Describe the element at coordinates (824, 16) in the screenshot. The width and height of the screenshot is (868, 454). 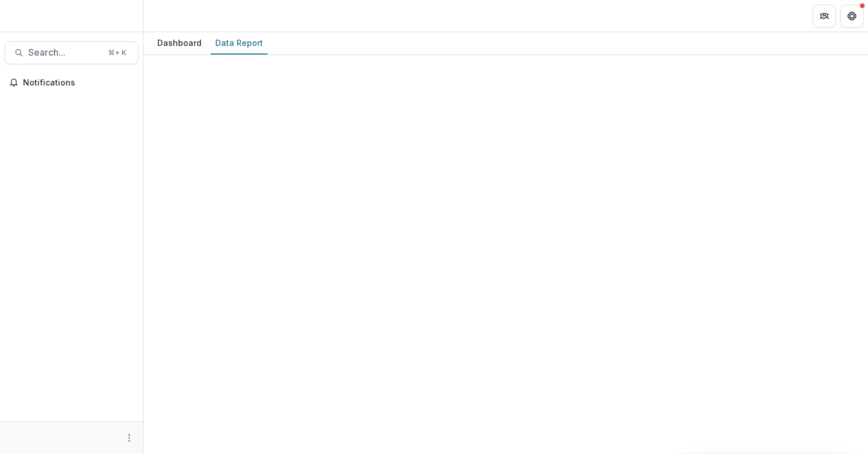
I see `button: Partners` at that location.